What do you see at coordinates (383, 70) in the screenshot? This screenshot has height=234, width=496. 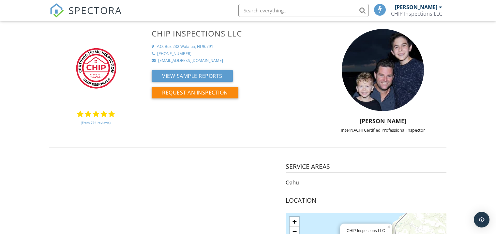 I see `img: img_a90fd01cb0101.jpeg` at bounding box center [383, 70].